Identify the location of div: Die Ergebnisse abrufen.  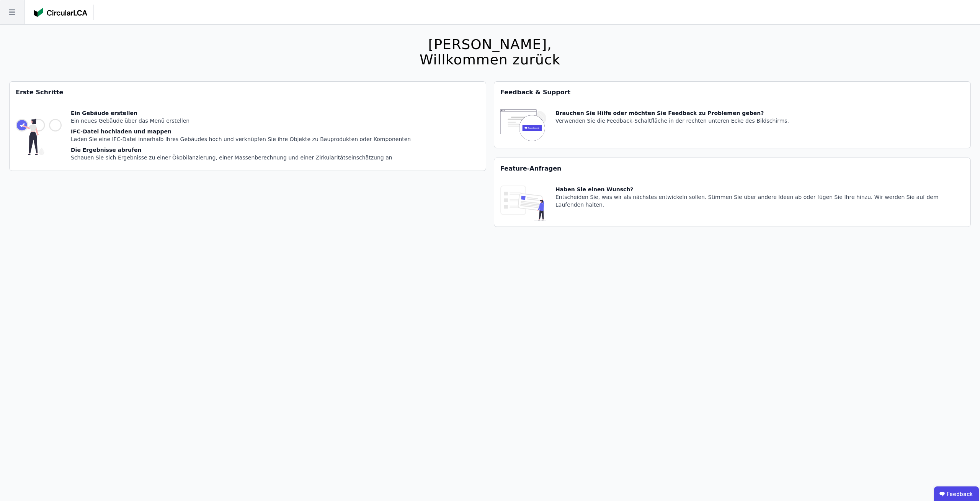
(241, 150).